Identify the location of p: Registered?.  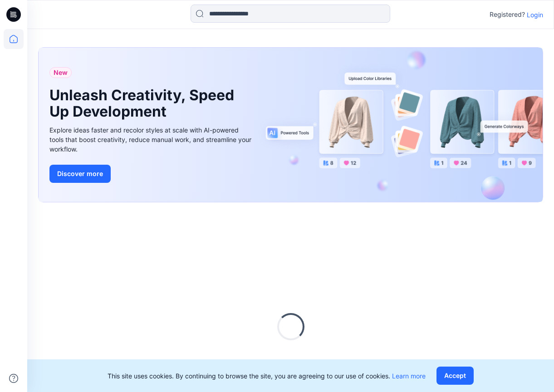
(507, 14).